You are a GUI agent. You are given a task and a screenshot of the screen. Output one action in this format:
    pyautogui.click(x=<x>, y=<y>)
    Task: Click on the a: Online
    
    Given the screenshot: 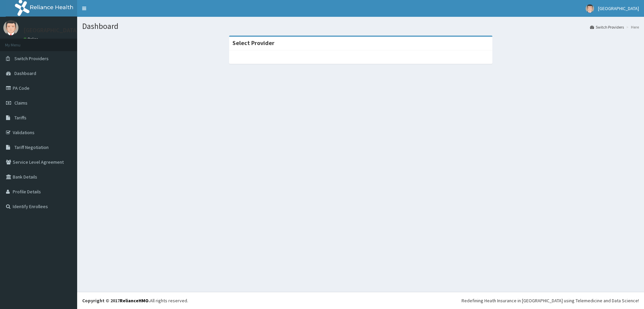 What is the action you would take?
    pyautogui.click(x=31, y=39)
    